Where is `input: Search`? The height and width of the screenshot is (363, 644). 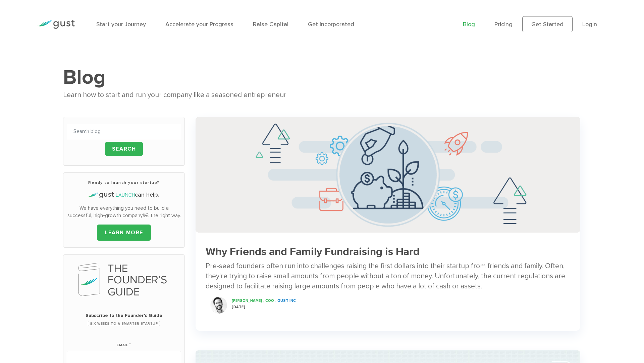
input: Search is located at coordinates (124, 149).